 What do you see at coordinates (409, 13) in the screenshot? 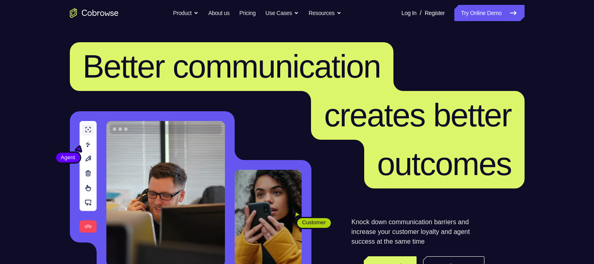
I see `a: Log In` at bounding box center [409, 13].